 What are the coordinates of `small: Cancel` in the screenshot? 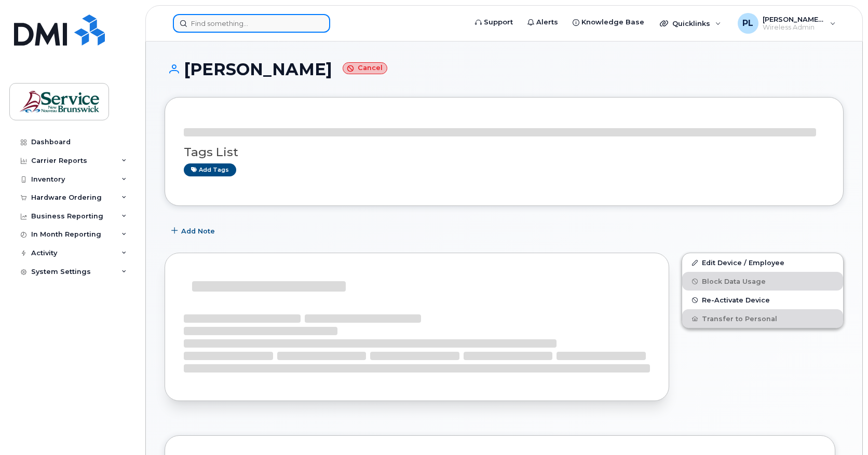 It's located at (365, 68).